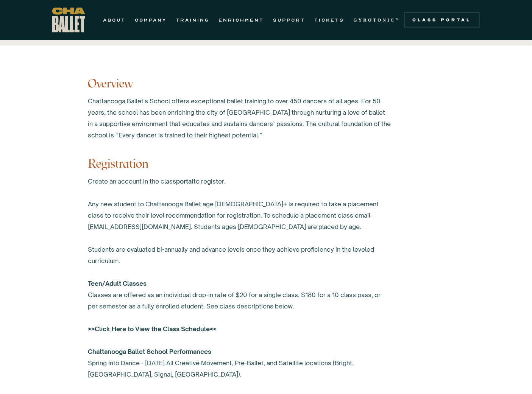 This screenshot has width=532, height=394. I want to click on h3: Registration, so click(266, 160).